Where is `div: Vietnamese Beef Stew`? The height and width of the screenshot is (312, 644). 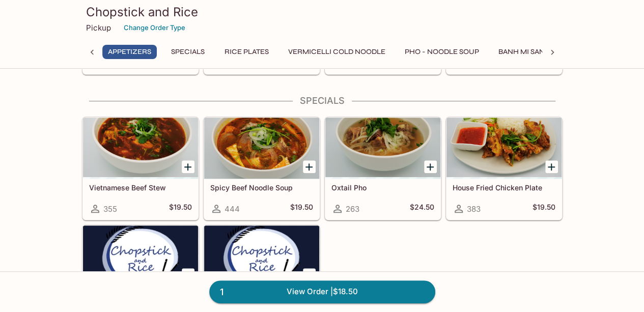
div: Vietnamese Beef Stew is located at coordinates (140, 148).